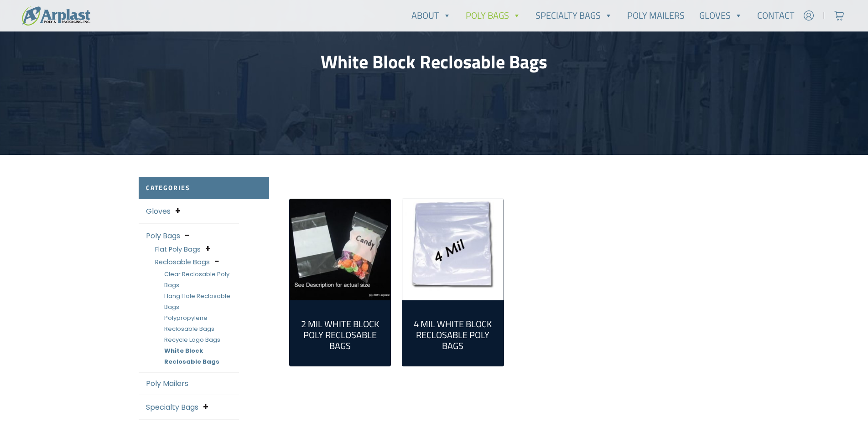  What do you see at coordinates (204, 188) in the screenshot?
I see `h2: Categories` at bounding box center [204, 188].